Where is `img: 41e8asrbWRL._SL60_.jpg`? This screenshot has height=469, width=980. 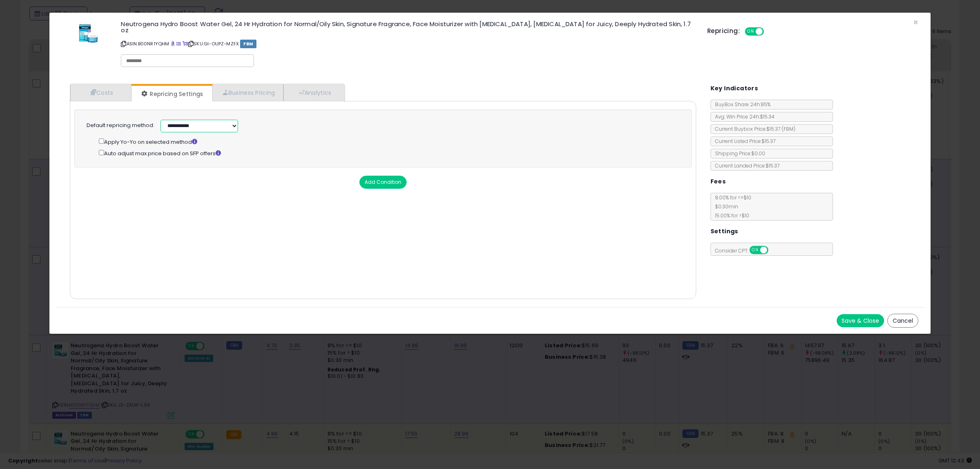
img: 41e8asrbWRL._SL60_.jpg is located at coordinates (88, 33).